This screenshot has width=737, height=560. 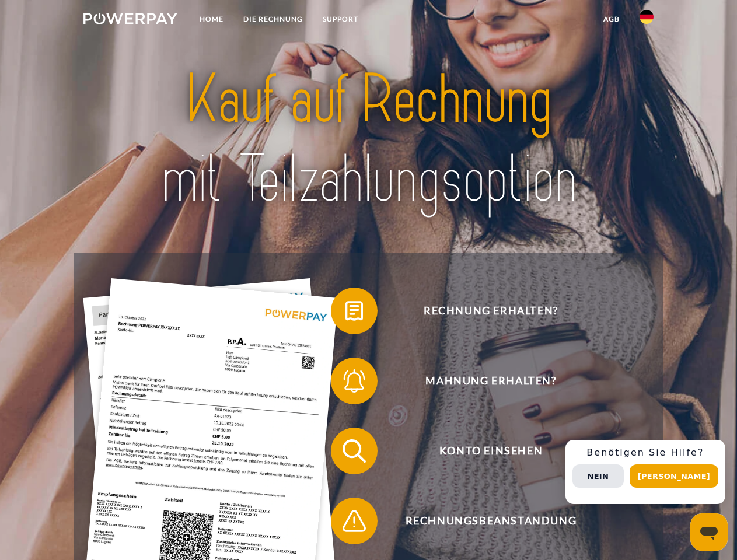 What do you see at coordinates (211, 19) in the screenshot?
I see `a: Home` at bounding box center [211, 19].